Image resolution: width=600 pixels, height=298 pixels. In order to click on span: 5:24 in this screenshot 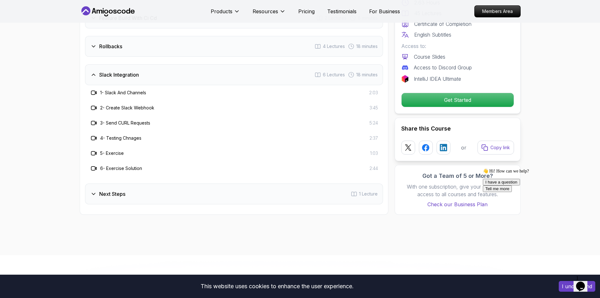, I will do `click(374, 123)`.